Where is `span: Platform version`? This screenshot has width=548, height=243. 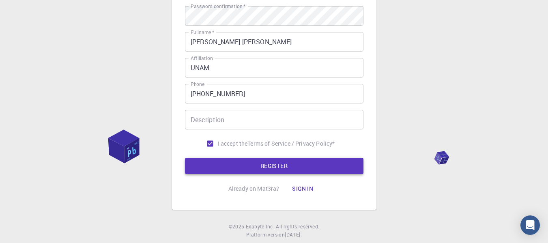
span: Platform version is located at coordinates (265, 235).